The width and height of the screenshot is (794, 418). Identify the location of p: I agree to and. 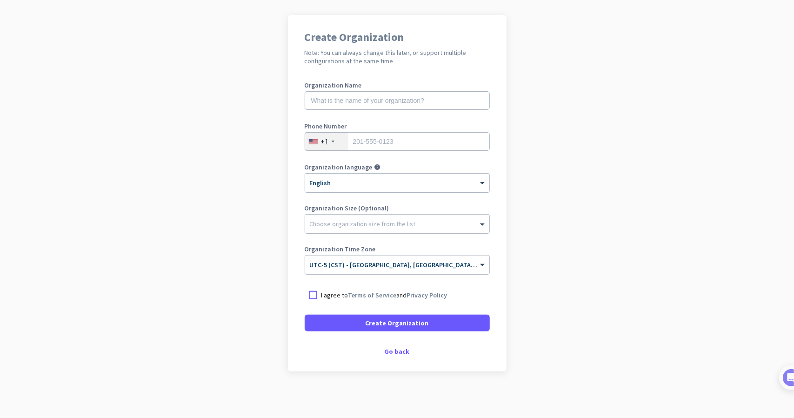
(384, 295).